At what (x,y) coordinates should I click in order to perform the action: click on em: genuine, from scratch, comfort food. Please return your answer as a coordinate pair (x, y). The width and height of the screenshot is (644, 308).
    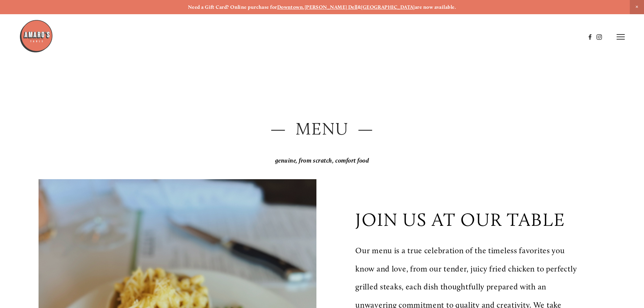
    Looking at the image, I should click on (322, 161).